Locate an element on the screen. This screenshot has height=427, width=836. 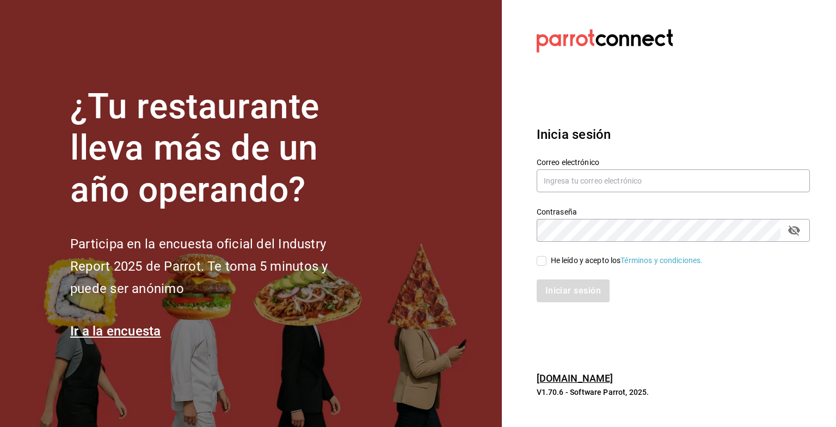
a: Ir a la encuesta is located at coordinates (115, 331).